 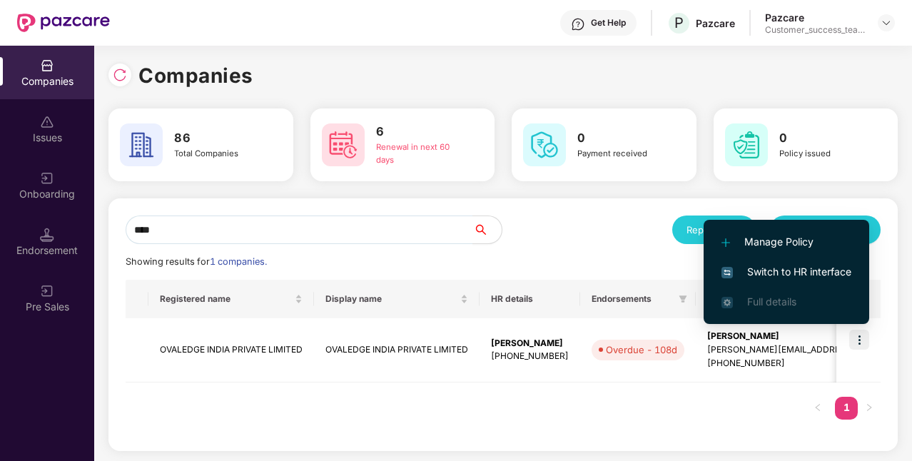 I want to click on h3: 6, so click(x=420, y=132).